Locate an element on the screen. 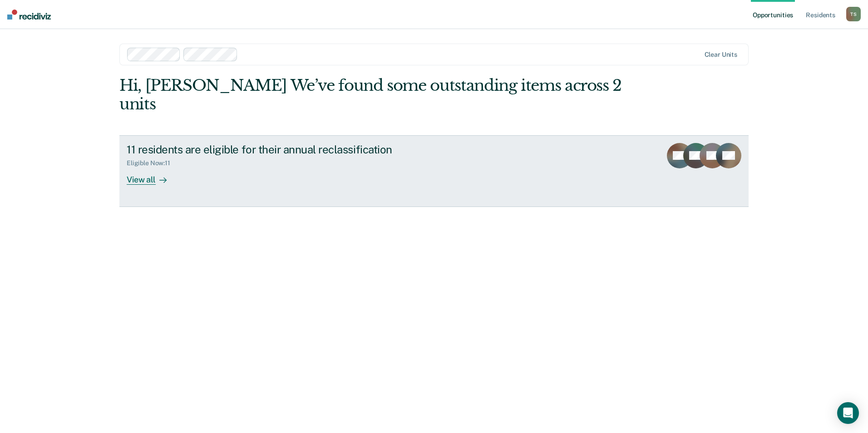 The height and width of the screenshot is (433, 868). div: Open Intercom Messenger is located at coordinates (848, 413).